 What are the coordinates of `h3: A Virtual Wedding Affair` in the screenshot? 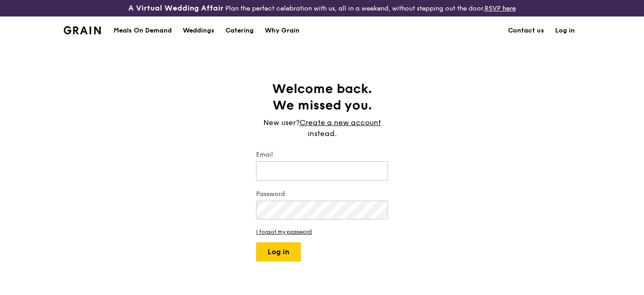 It's located at (175, 8).